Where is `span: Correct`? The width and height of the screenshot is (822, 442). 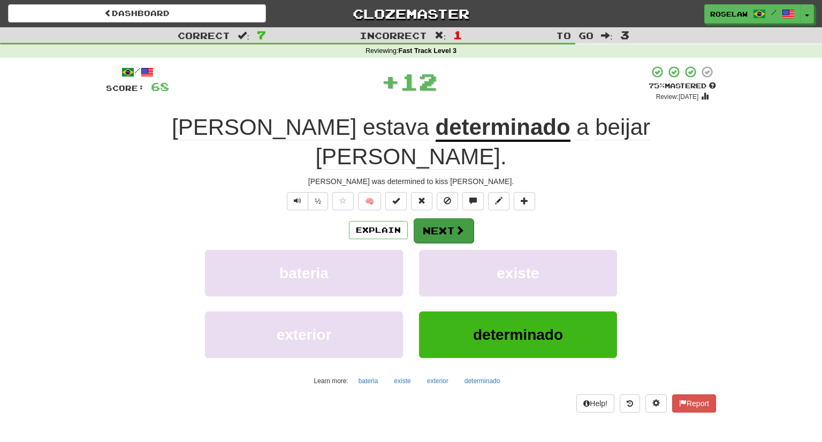
span: Correct is located at coordinates (204, 35).